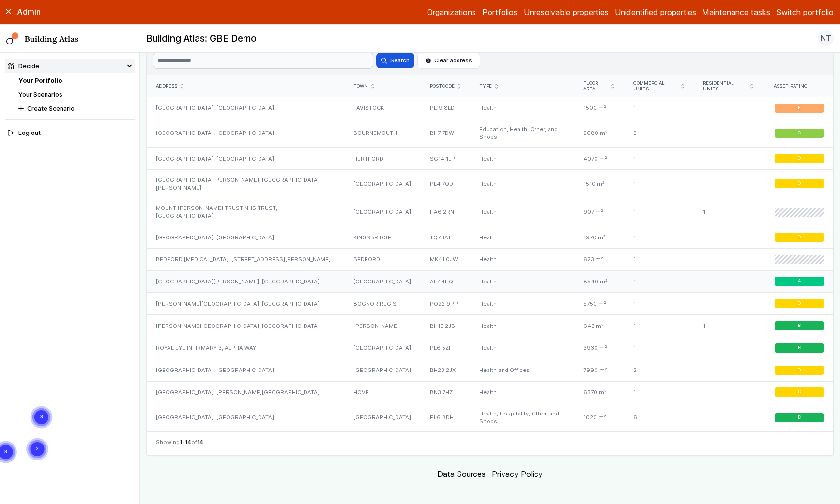 This screenshot has width=840, height=504. I want to click on div: Postcode, so click(446, 86).